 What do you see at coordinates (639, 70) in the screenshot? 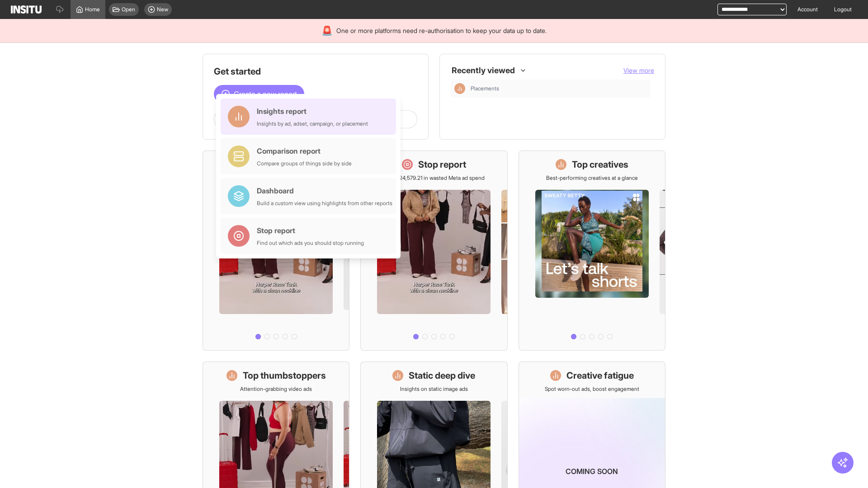
I see `button: View more` at bounding box center [639, 70].